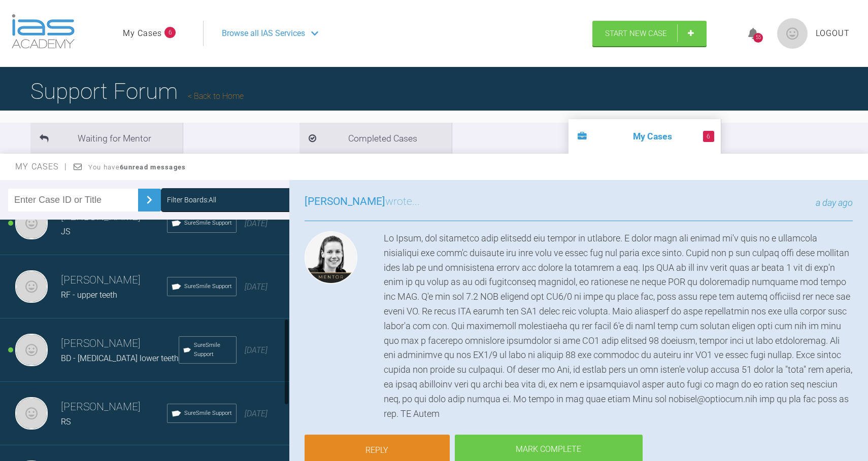  I want to click on span: RF - upper teeth, so click(89, 295).